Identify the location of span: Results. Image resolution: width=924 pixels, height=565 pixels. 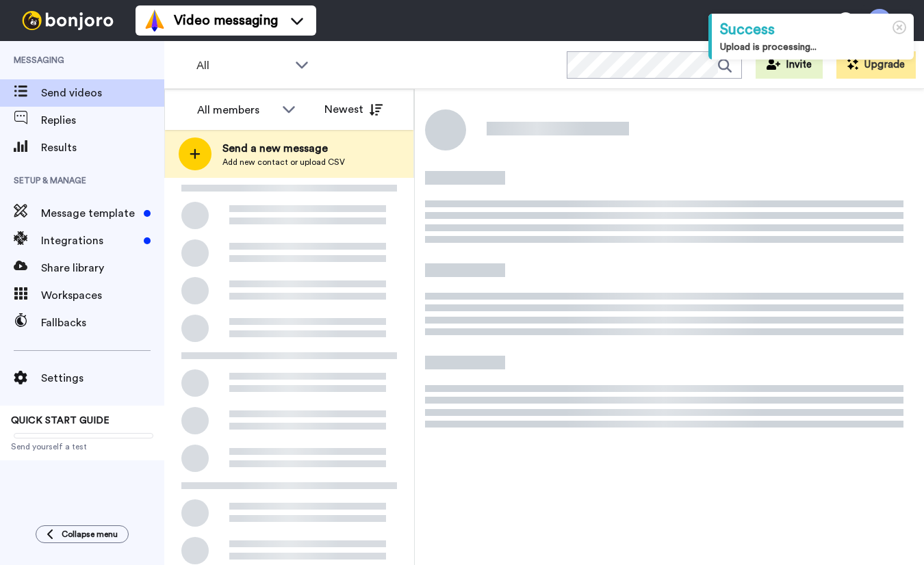
(103, 148).